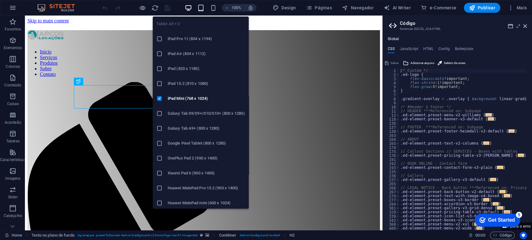 This screenshot has height=240, width=532. I want to click on h4: Boilerplate, so click(464, 50).